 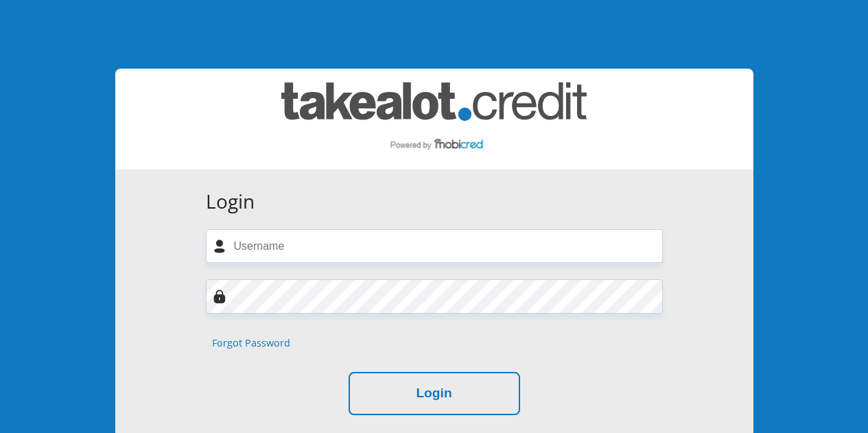 I want to click on button: Login, so click(x=435, y=393).